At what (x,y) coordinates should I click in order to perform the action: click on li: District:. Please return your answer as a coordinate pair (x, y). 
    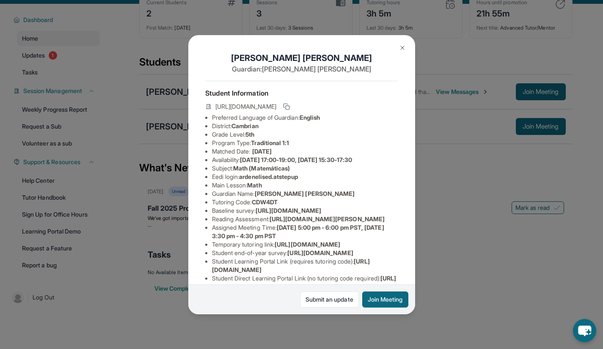
    Looking at the image, I should click on (305, 126).